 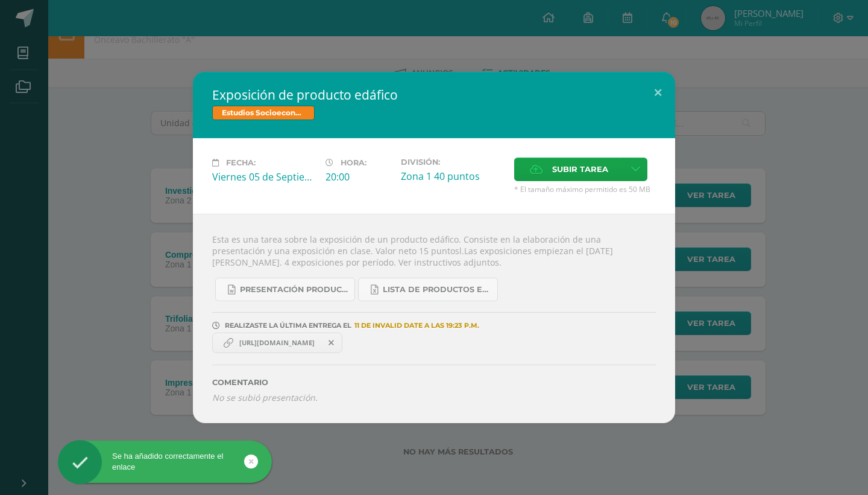 I want to click on div: Se ha añadido correctamente el enlace, so click(x=164, y=461).